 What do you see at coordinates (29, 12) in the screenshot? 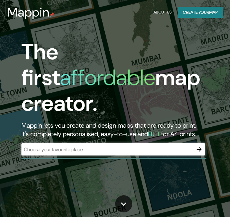
I see `h3: Mappin` at bounding box center [29, 12].